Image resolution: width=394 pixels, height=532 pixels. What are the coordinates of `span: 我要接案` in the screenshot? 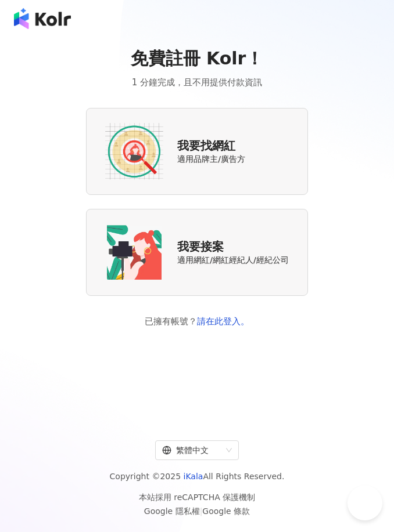 It's located at (200, 247).